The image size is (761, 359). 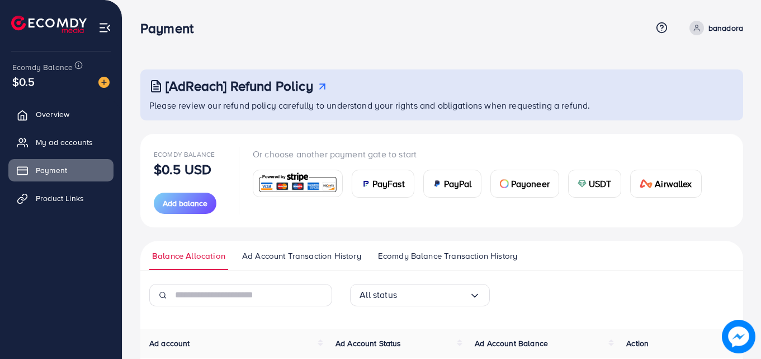 What do you see at coordinates (482, 154) in the screenshot?
I see `p: Or choose another payment gate to start` at bounding box center [482, 154].